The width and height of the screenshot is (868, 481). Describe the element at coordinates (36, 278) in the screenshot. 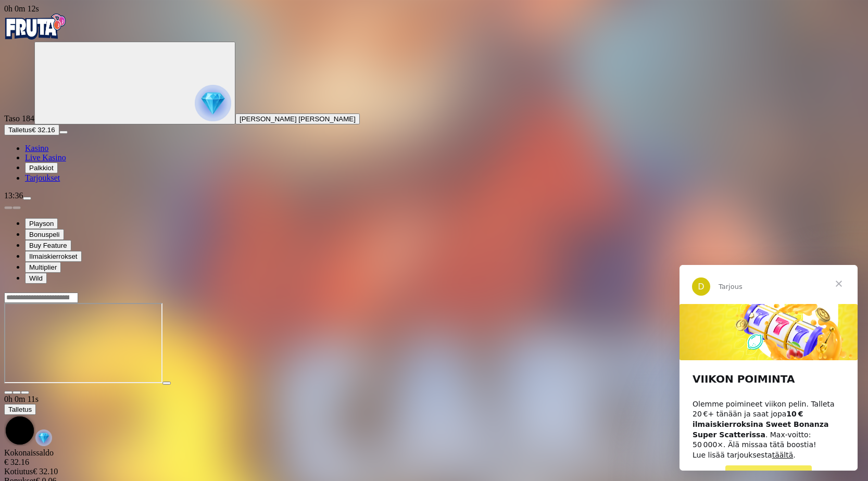

I see `span: Wild` at that location.